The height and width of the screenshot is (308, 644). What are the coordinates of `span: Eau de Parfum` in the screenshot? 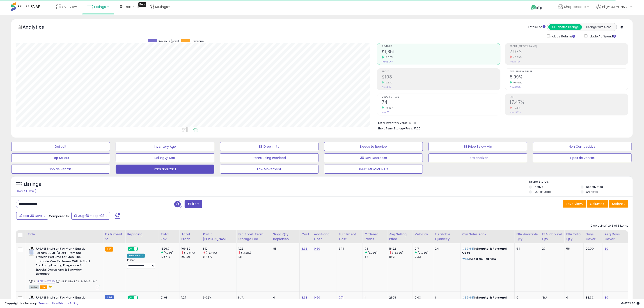 It's located at (484, 259).